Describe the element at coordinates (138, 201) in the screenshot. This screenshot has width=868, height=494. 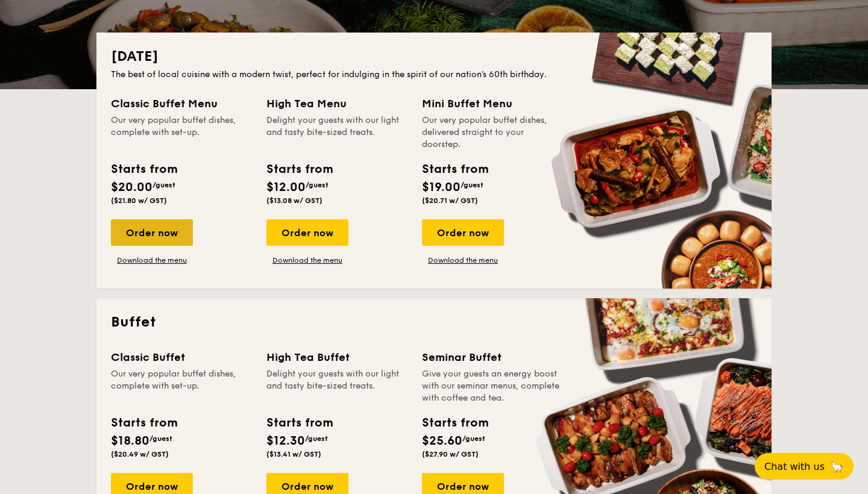
I see `span: ($21.80 w/ GST)` at that location.